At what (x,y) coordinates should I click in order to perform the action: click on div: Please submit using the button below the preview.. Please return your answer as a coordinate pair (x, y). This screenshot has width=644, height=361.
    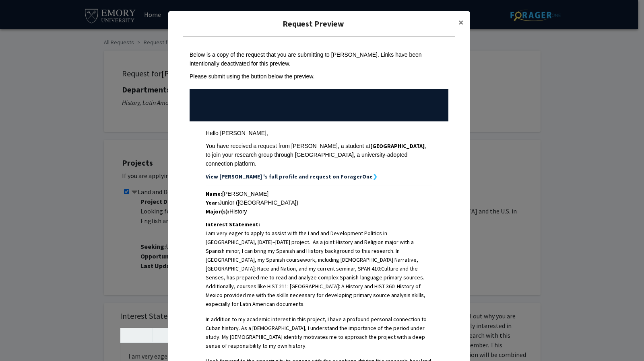
    Looking at the image, I should click on (319, 76).